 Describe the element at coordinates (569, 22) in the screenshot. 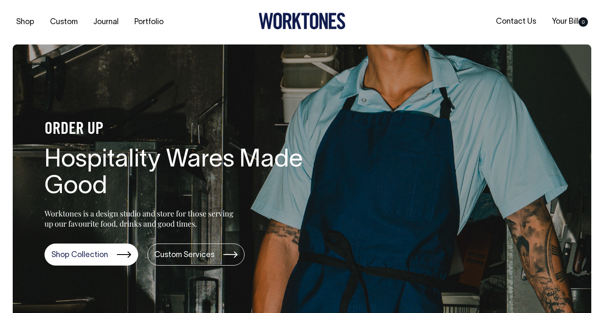

I see `a: Your Bill0` at that location.